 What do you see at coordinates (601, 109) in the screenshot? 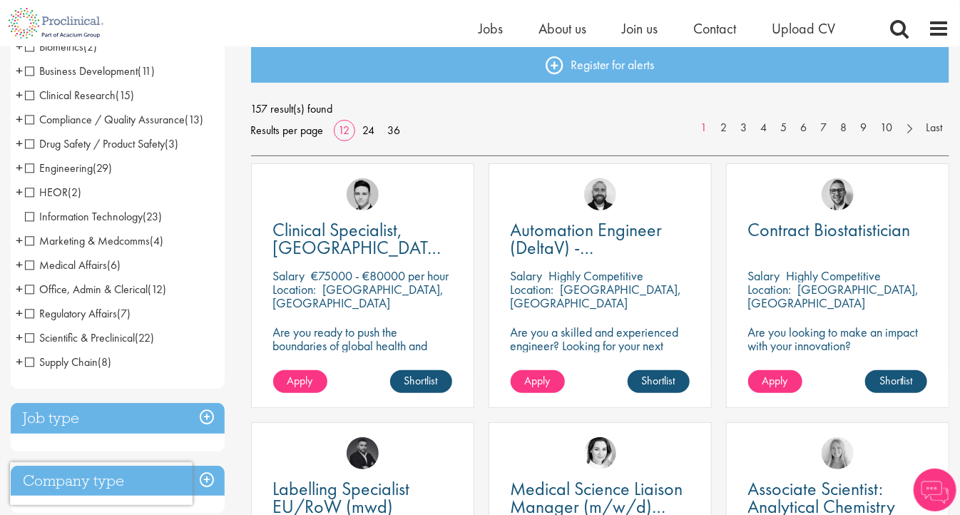
I see `span: 157 result(s) found` at bounding box center [601, 109].